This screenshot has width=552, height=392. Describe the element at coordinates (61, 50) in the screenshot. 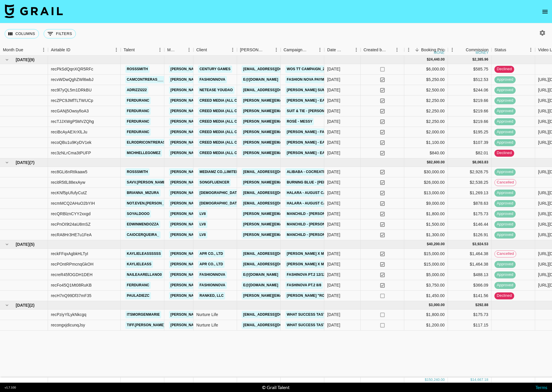

I see `div: Airtable ID` at that location.